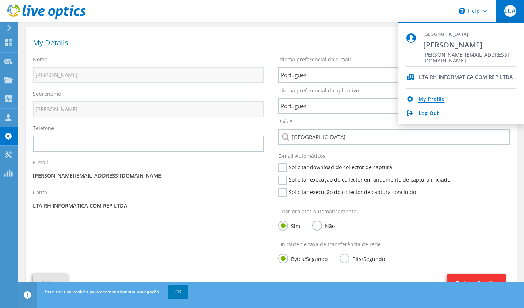 This screenshot has width=524, height=308. Describe the element at coordinates (50, 283) in the screenshot. I see `button: Salvar` at that location.